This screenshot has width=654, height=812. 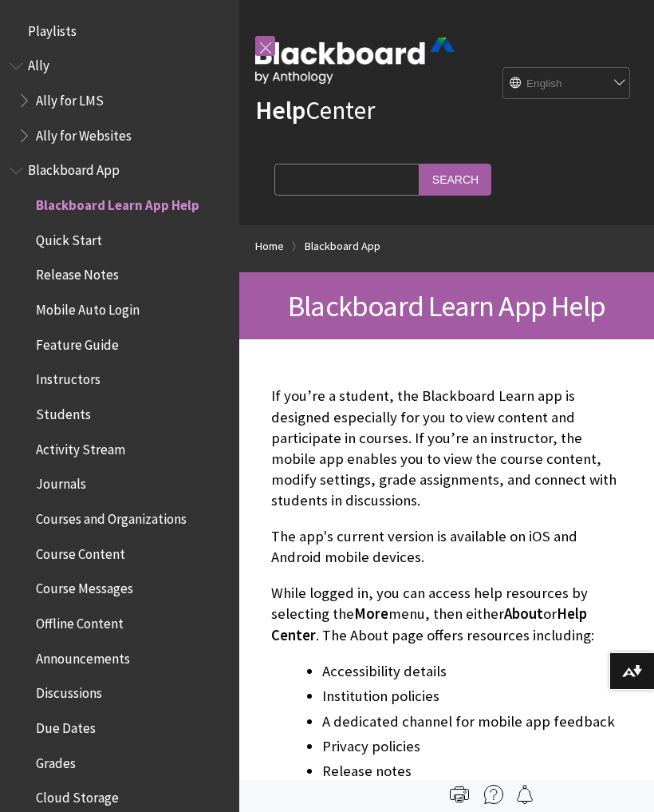 I want to click on select: Site Language Selector, so click(x=567, y=84).